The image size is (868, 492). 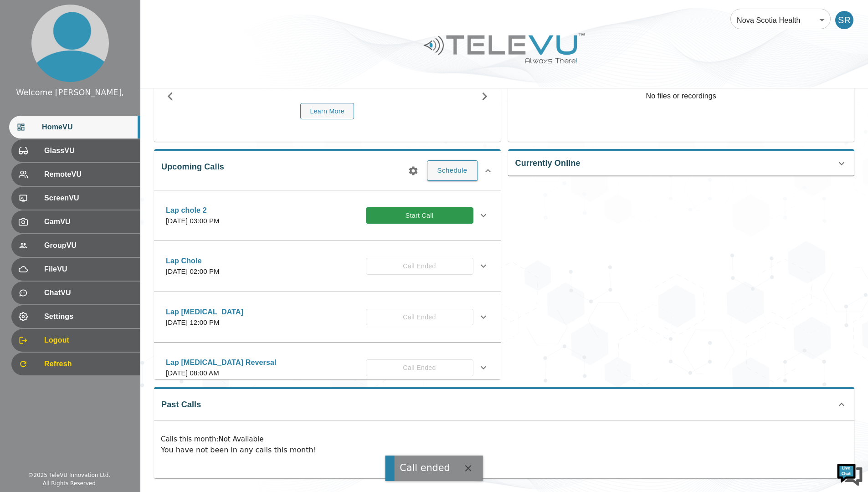 What do you see at coordinates (420, 216) in the screenshot?
I see `button: Start Call` at bounding box center [420, 216].